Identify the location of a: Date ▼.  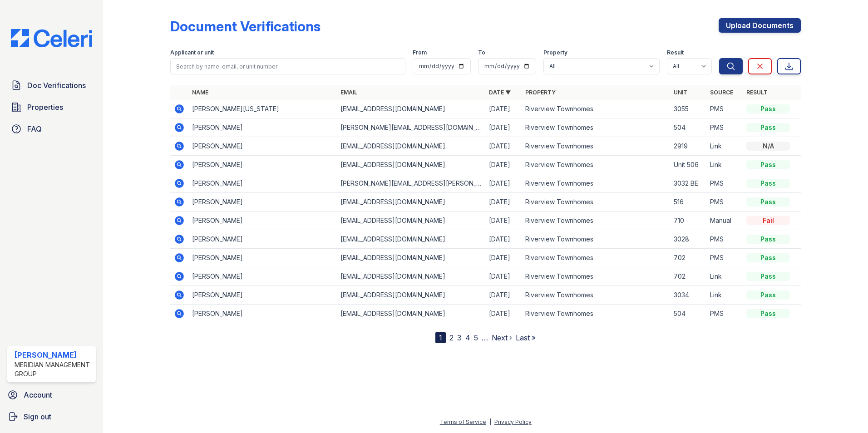
(500, 92).